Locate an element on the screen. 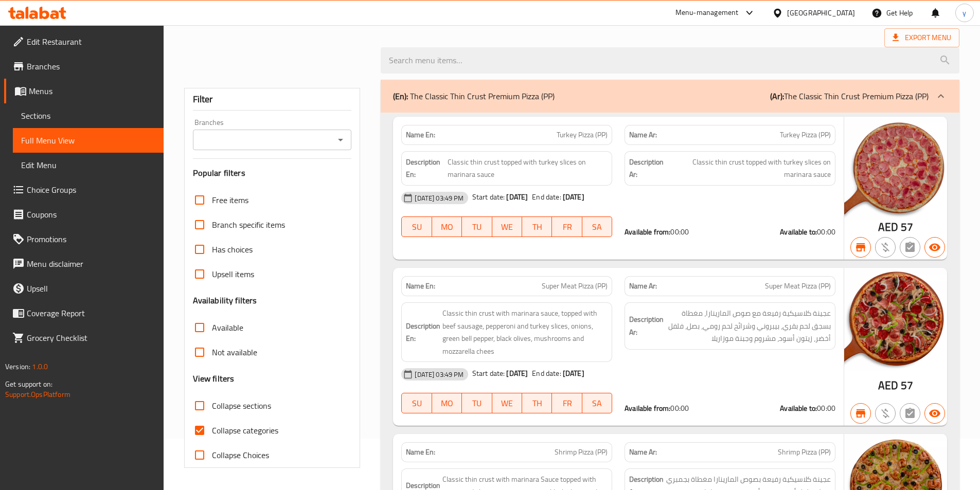  span: Classic thin crust with marinara sauce, topped with beef sausage, pepperoni and turkey slices, on... is located at coordinates (525, 332).